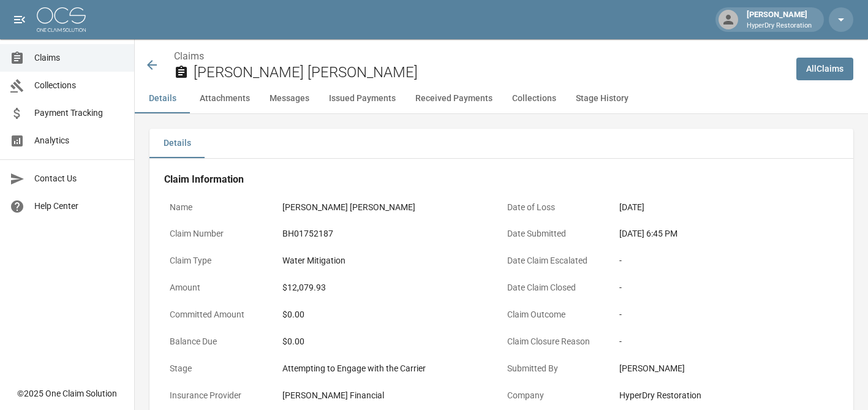  Describe the element at coordinates (501, 99) in the screenshot. I see `div: anchor tabs` at that location.